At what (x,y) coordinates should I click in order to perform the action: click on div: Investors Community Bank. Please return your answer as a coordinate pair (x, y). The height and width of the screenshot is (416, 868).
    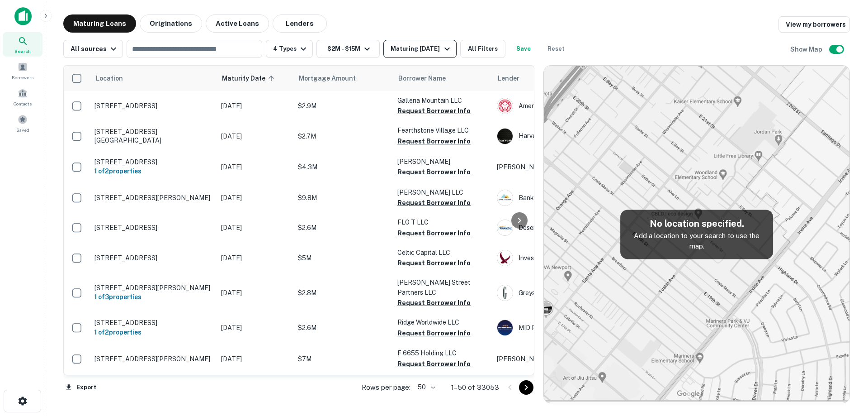
    Looking at the image, I should click on (564, 258).